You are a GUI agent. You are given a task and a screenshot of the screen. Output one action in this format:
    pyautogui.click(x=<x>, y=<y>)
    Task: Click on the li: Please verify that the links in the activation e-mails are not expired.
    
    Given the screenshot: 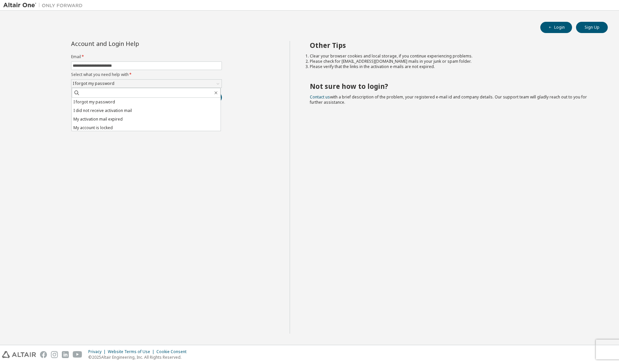 What is the action you would take?
    pyautogui.click(x=453, y=67)
    